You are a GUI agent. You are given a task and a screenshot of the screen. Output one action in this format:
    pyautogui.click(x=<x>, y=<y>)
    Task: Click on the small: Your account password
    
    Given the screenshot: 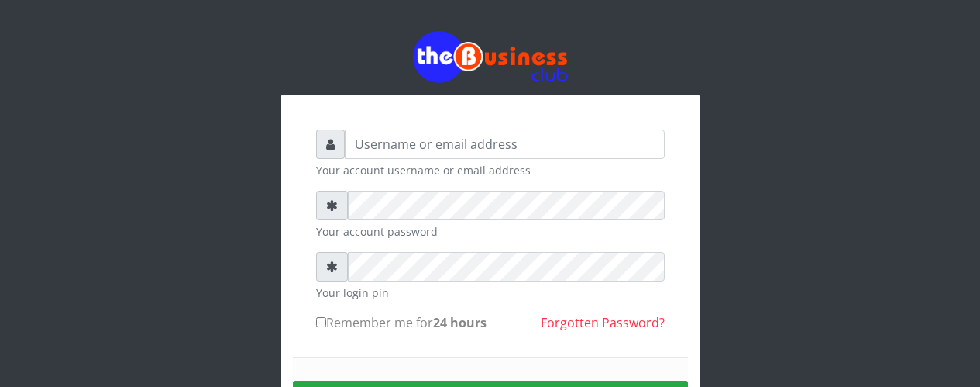 What is the action you would take?
    pyautogui.click(x=490, y=231)
    